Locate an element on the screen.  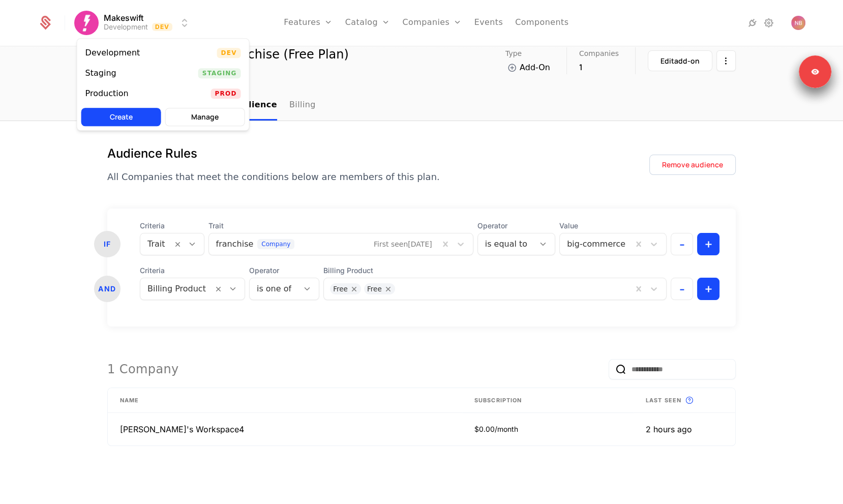
div: Production is located at coordinates (107, 93).